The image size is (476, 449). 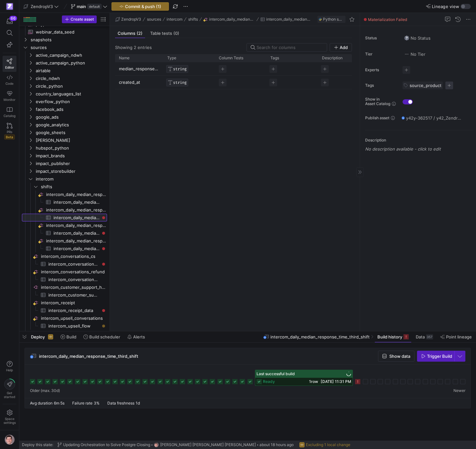 I want to click on span: ZendropV3, so click(x=131, y=20).